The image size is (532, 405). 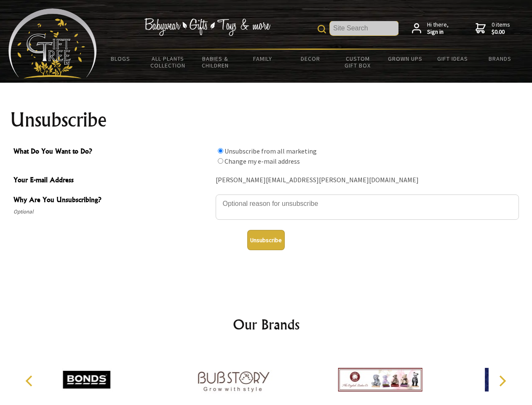 What do you see at coordinates (368, 207) in the screenshot?
I see `textarea: Why Are You Unsubscribing?` at bounding box center [368, 207].